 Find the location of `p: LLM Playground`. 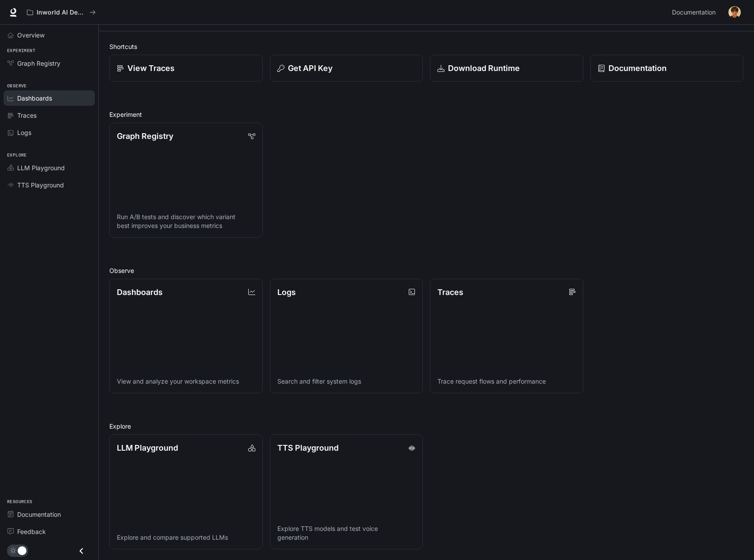

p: LLM Playground is located at coordinates (147, 447).